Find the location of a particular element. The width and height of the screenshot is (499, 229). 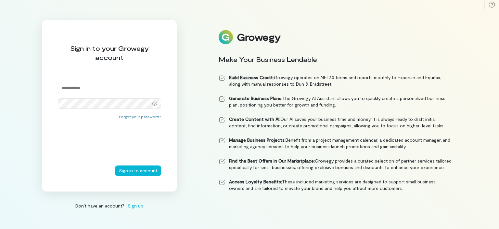

strong: Find the Best Offers in Our Marketplace: is located at coordinates (272, 160).